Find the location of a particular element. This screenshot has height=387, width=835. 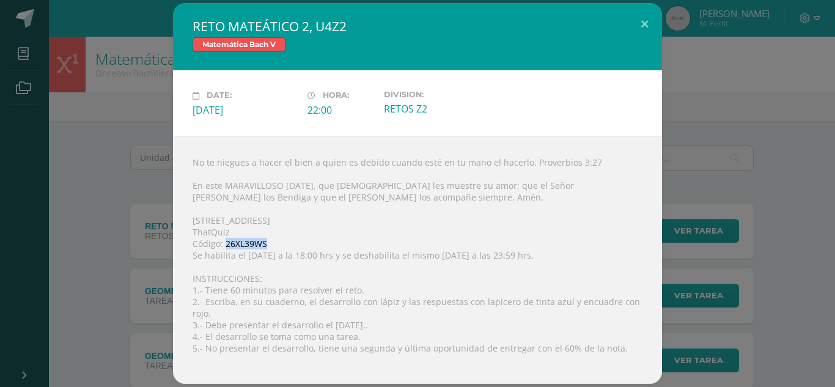

button: Close (Esc) is located at coordinates (644, 24).